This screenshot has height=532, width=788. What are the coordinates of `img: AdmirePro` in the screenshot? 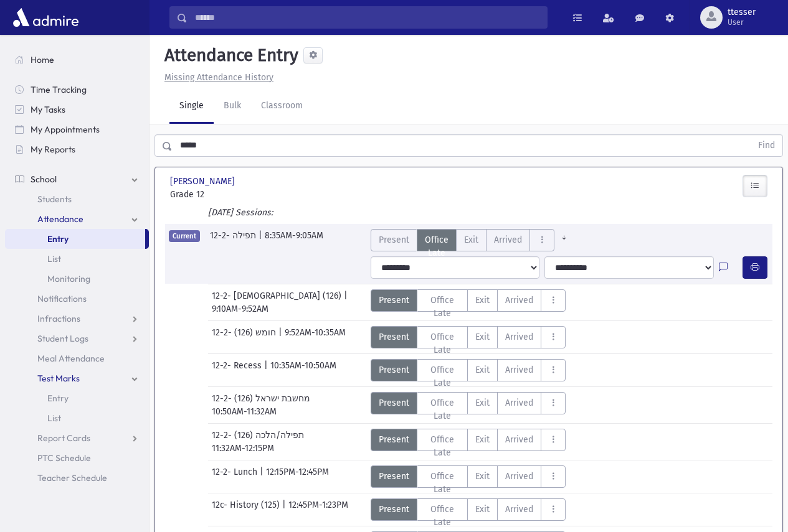 It's located at (46, 17).